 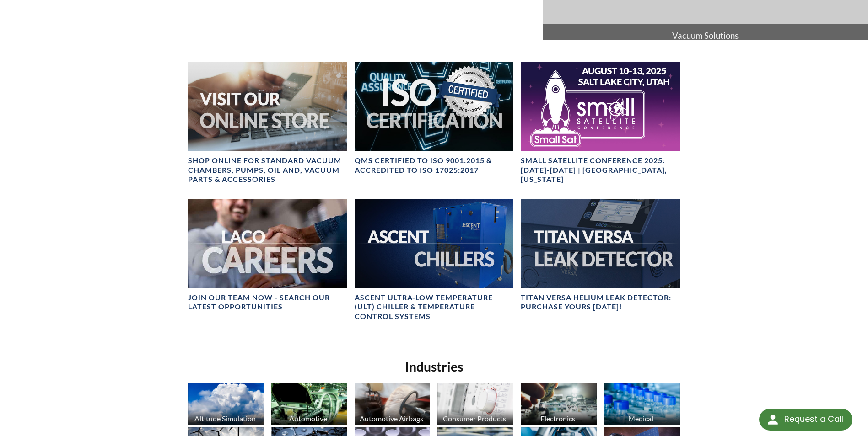 I want to click on a: Consumer Products, so click(x=476, y=405).